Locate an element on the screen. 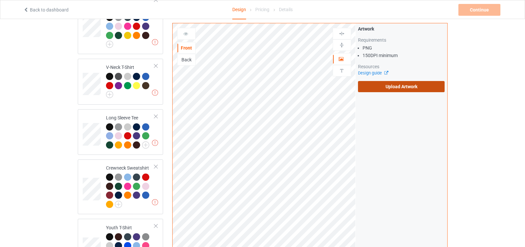 The height and width of the screenshot is (247, 525). a: Design guide is located at coordinates (373, 73).